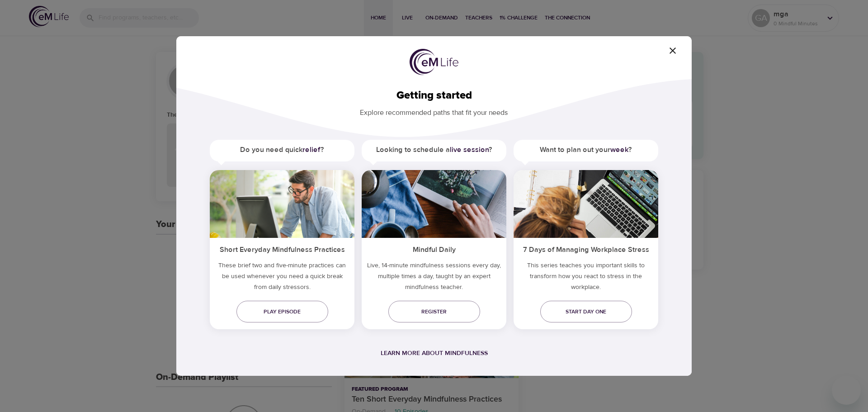  What do you see at coordinates (282, 312) in the screenshot?
I see `a: Play episode` at bounding box center [282, 312].